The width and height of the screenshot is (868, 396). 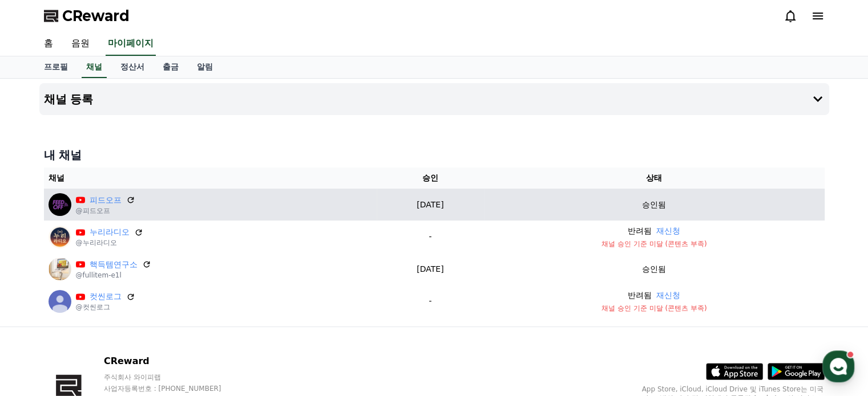 I want to click on a: 음원, so click(x=80, y=44).